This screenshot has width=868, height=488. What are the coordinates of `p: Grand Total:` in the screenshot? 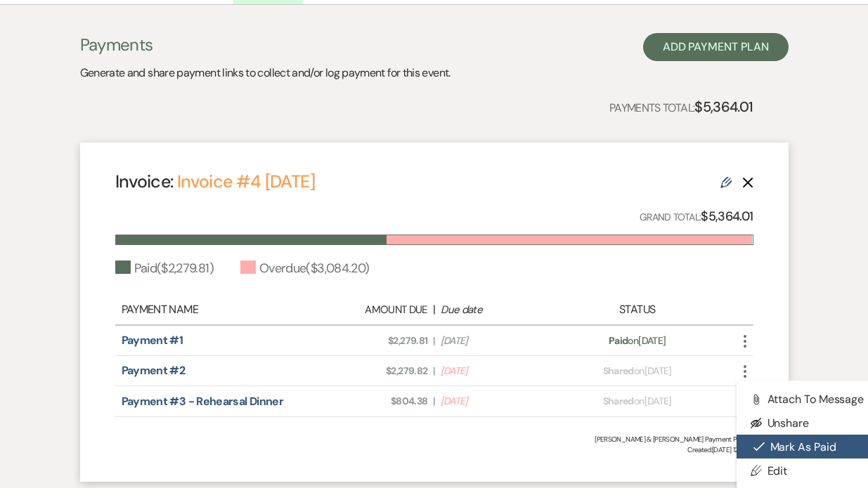 It's located at (696, 216).